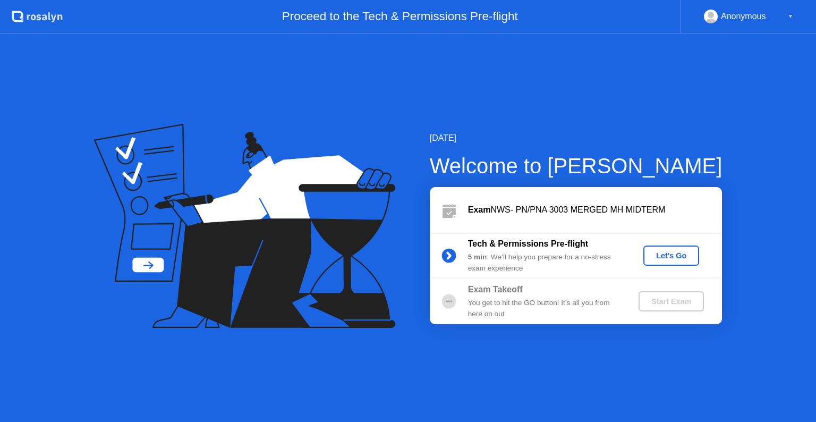 Image resolution: width=816 pixels, height=422 pixels. What do you see at coordinates (528, 243) in the screenshot?
I see `b: Tech & Permissions Pre-flight` at bounding box center [528, 243].